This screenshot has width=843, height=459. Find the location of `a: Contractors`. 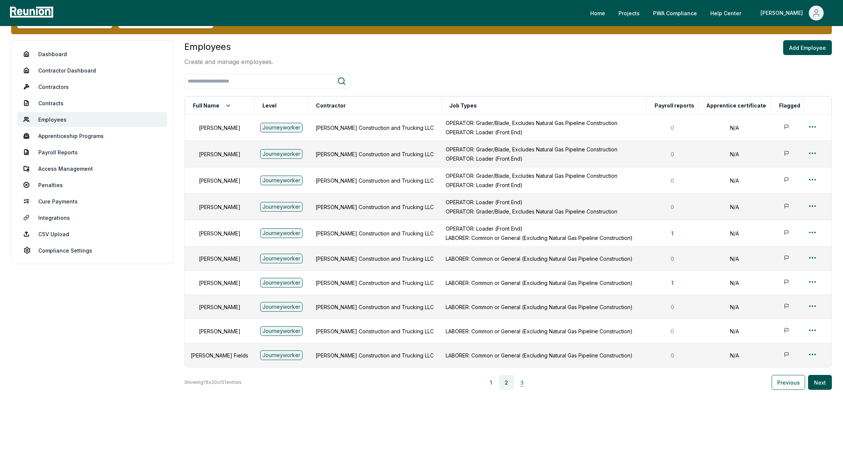

a: Contractors is located at coordinates (92, 87).